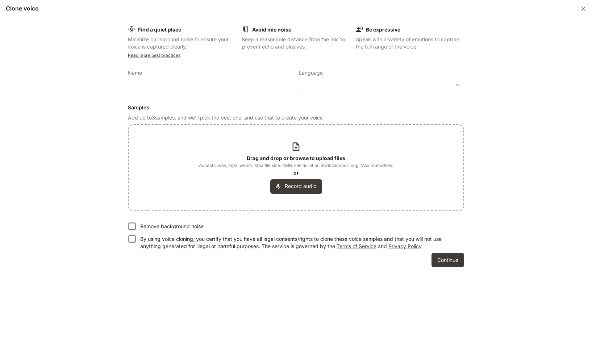 The height and width of the screenshot is (364, 592). Describe the element at coordinates (296, 43) in the screenshot. I see `p: Keep a reasonable distance from the mic to prevent echo and plosives.` at that location.